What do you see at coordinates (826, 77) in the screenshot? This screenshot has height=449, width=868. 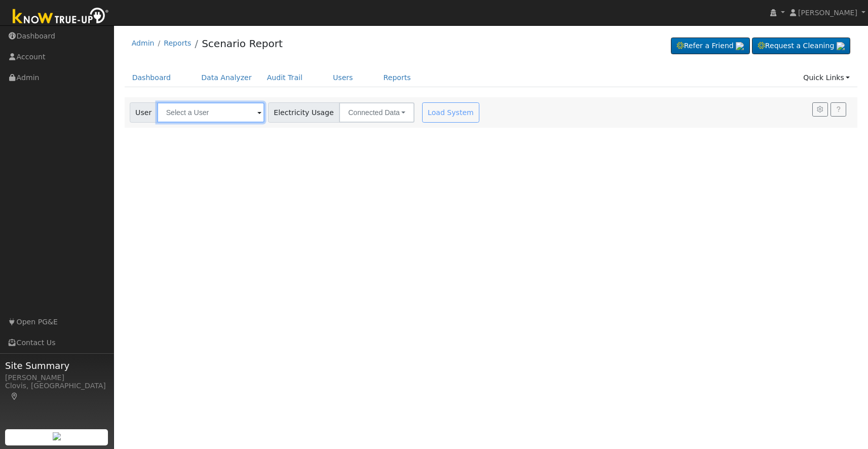 I see `a: Quick Links` at bounding box center [826, 77].